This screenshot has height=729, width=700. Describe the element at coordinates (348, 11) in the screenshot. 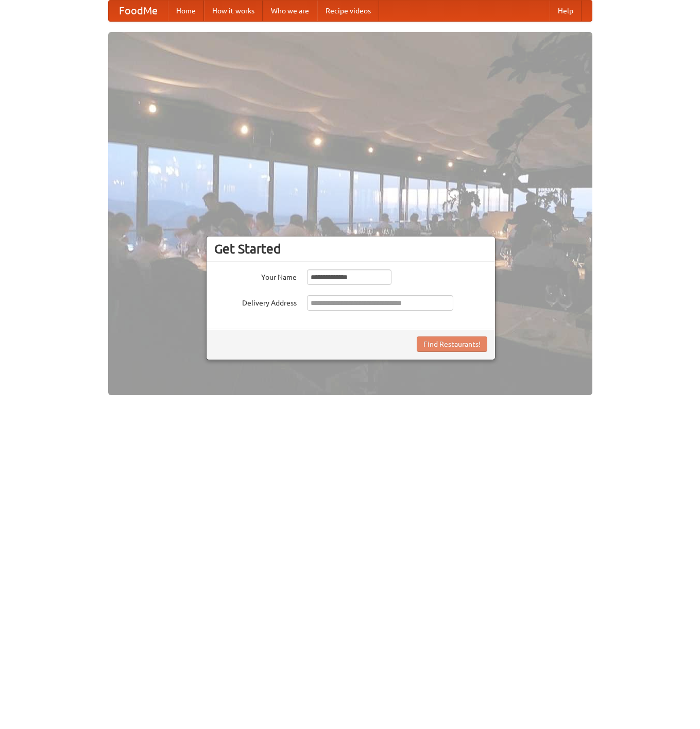

I see `a: Recipe videos` at that location.